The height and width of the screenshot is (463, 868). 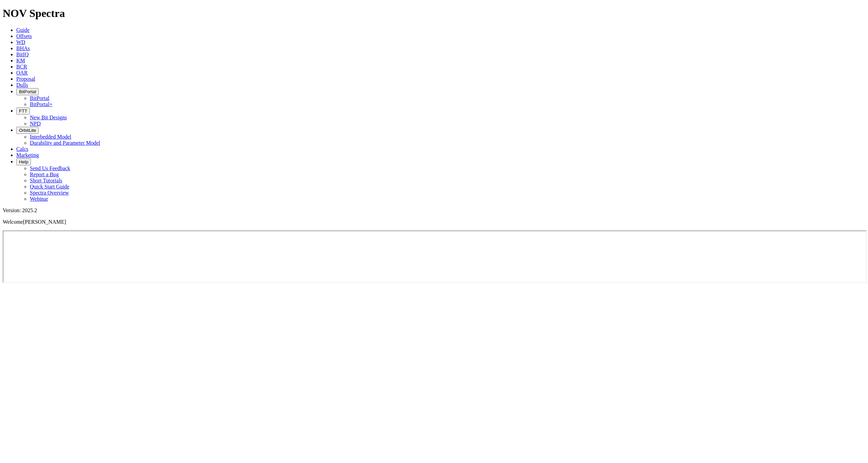 I want to click on a: KM, so click(x=21, y=60).